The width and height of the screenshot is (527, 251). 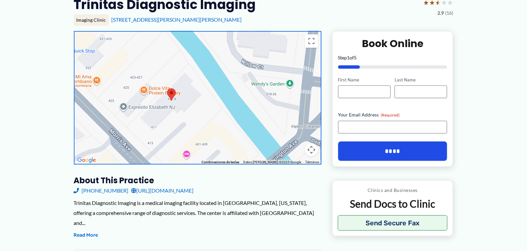 I want to click on p: Step of, so click(x=393, y=58).